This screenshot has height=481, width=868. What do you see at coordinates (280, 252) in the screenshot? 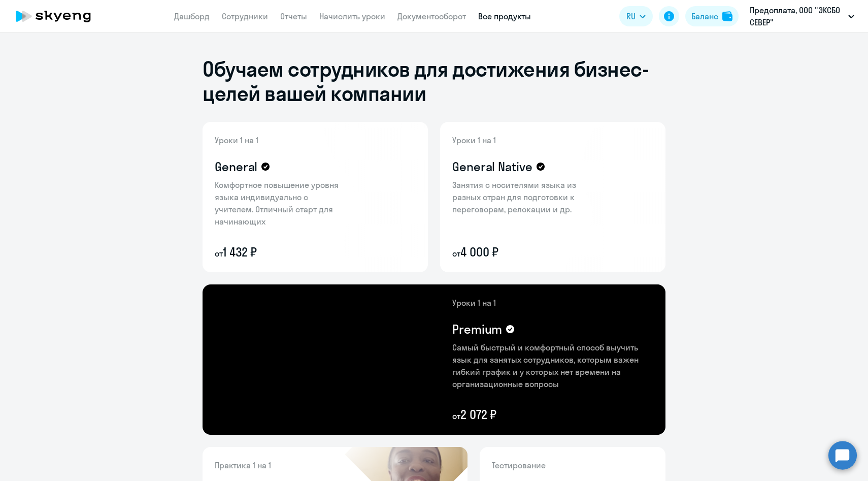
I see `p: 1 432 ₽` at bounding box center [280, 252].